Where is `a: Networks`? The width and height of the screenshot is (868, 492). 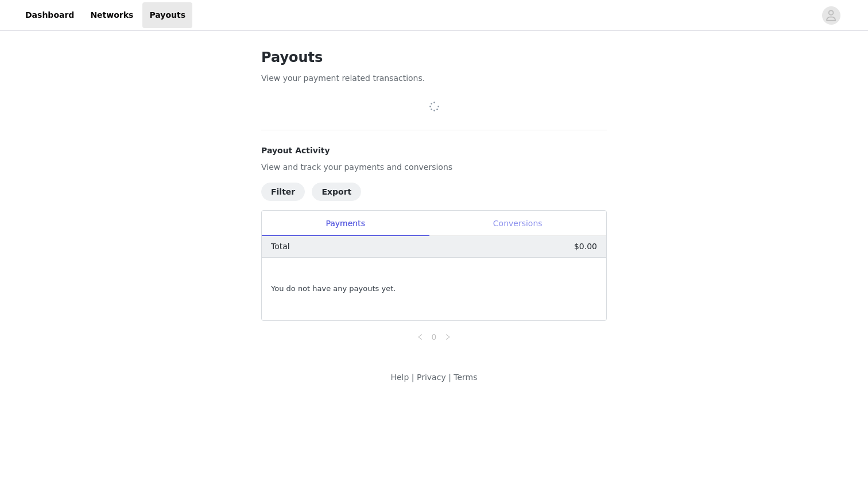
a: Networks is located at coordinates (111, 15).